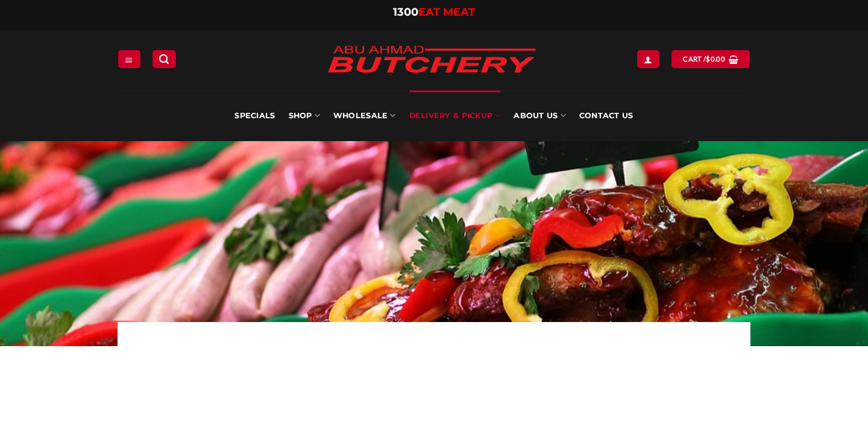  What do you see at coordinates (715, 58) in the screenshot?
I see `bdi: 0.00` at bounding box center [715, 58].